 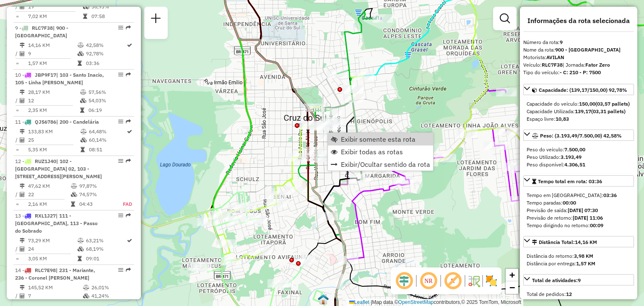 What do you see at coordinates (571, 157) in the screenshot?
I see `strong: 3.193,49` at bounding box center [571, 157].